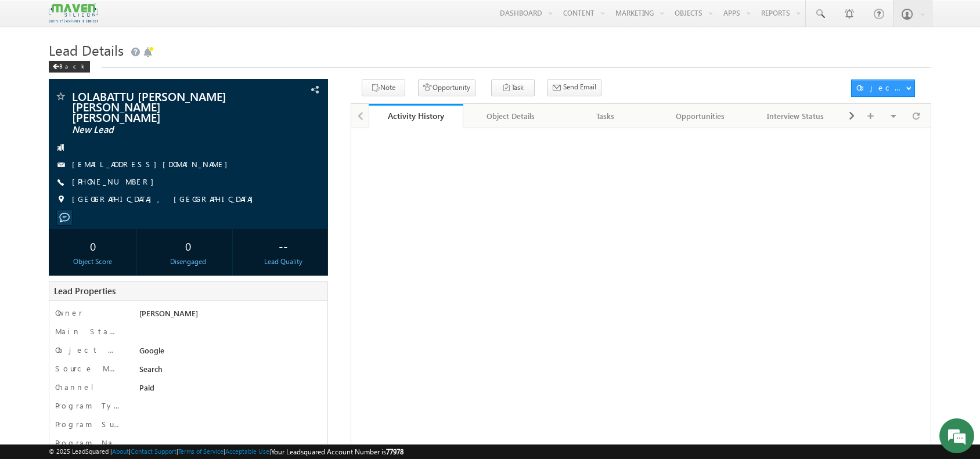 This screenshot has height=459, width=980. Describe the element at coordinates (120, 451) in the screenshot. I see `a: About` at that location.